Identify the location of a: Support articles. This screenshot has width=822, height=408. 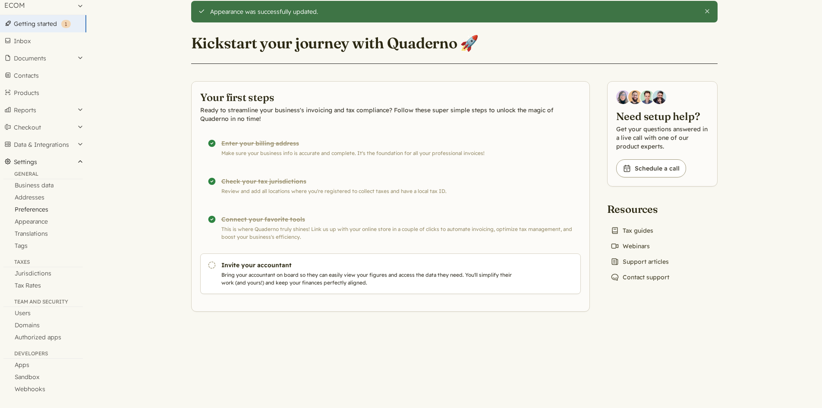
(639, 261).